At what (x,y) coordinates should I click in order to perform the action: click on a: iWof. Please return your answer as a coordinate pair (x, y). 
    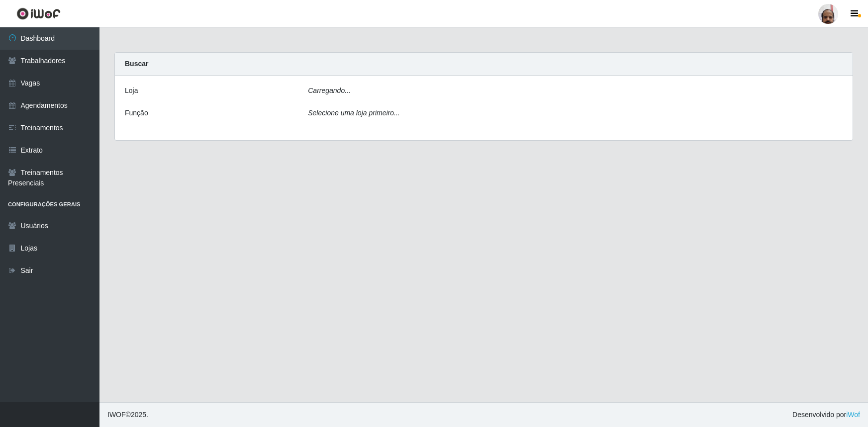
    Looking at the image, I should click on (853, 415).